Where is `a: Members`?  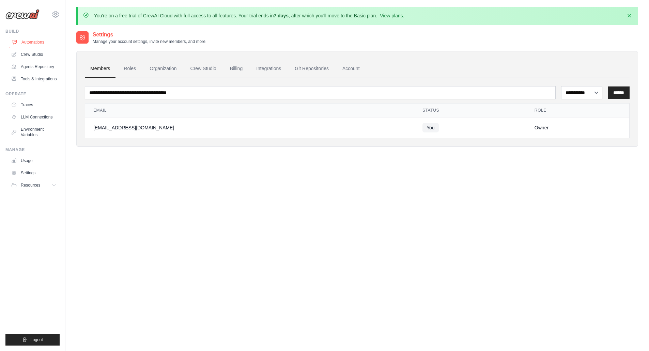
a: Members is located at coordinates (100, 69).